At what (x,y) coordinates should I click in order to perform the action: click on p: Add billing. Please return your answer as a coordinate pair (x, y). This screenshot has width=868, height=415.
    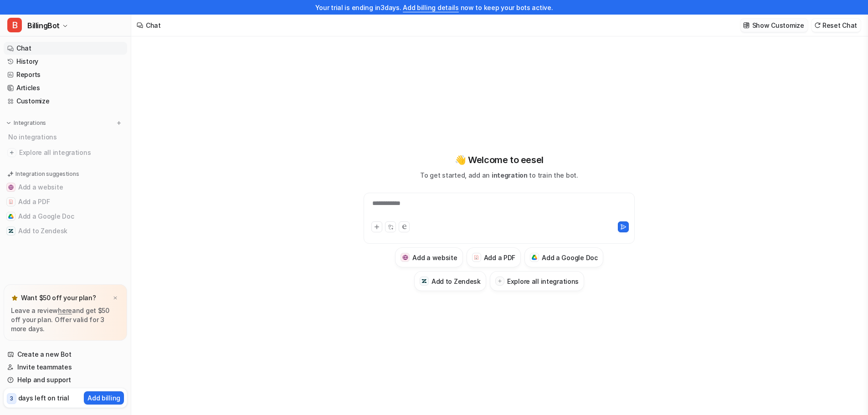
    Looking at the image, I should click on (104, 398).